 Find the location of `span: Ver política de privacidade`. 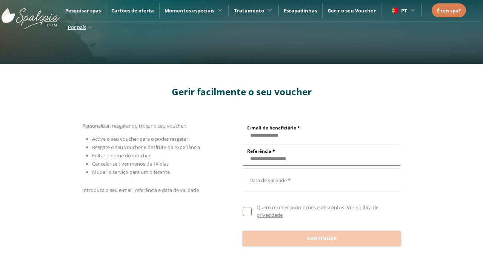

span: Ver política de privacidade is located at coordinates (317, 212).